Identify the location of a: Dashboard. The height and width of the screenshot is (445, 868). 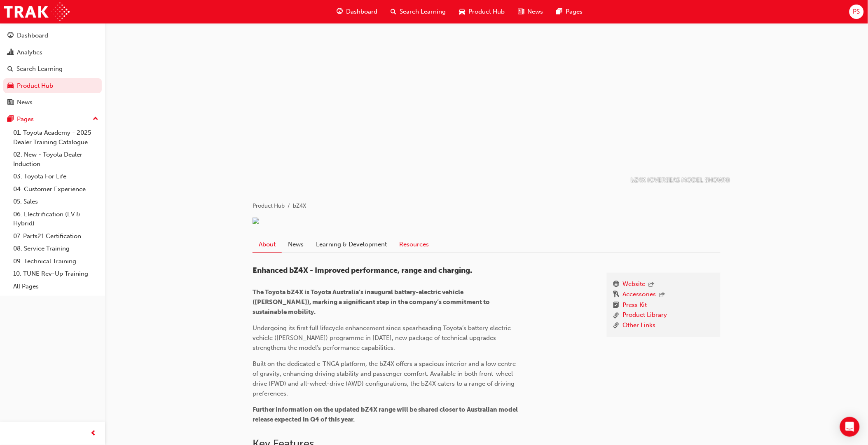
(52, 36).